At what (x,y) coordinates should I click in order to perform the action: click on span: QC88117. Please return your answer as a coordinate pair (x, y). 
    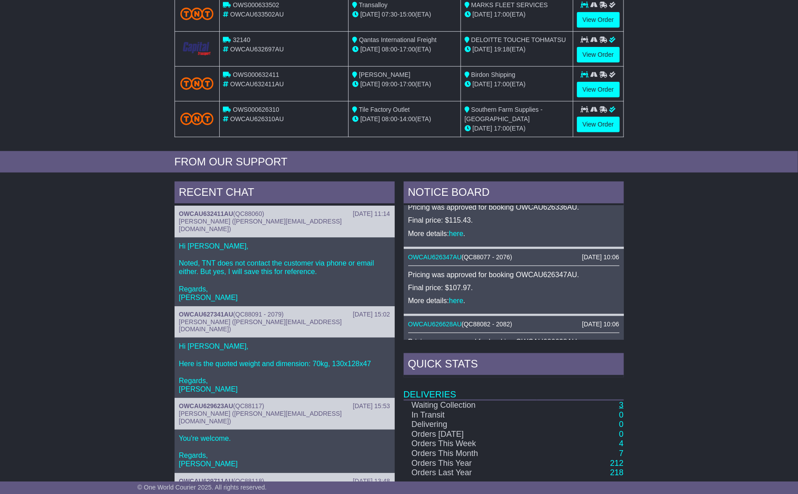
    Looking at the image, I should click on (249, 406).